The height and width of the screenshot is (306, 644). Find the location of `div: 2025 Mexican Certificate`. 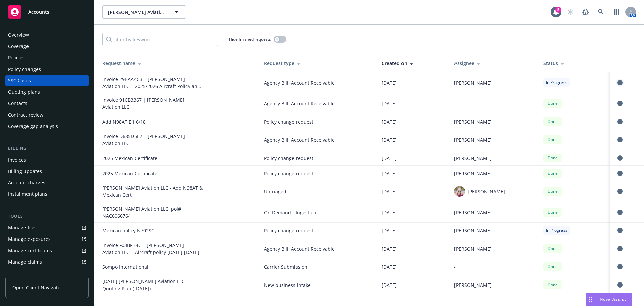

div: 2025 Mexican Certificate is located at coordinates (152, 173).